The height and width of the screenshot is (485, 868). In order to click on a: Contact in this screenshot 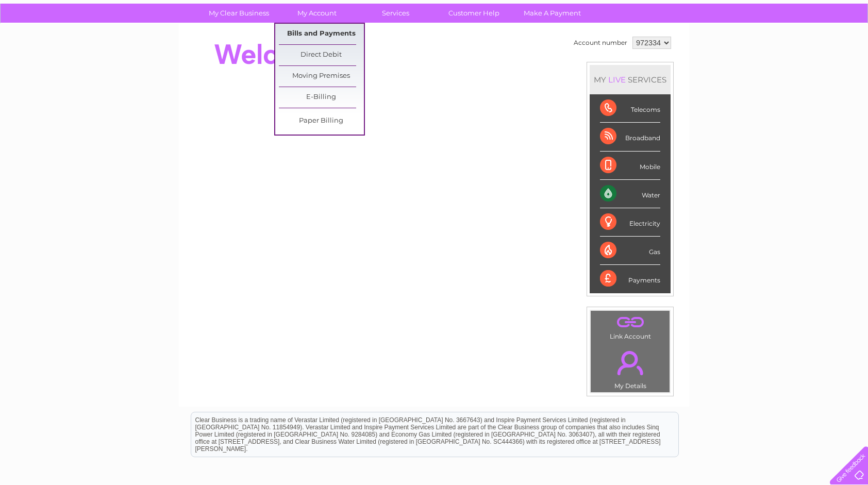, I will do `click(812, 48)`.